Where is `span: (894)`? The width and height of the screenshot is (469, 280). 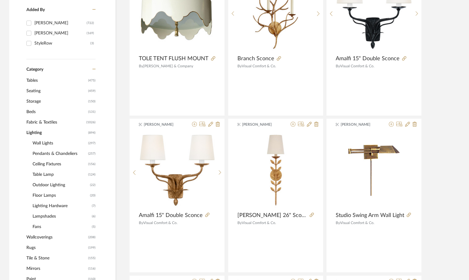
span: (894) is located at coordinates (92, 133).